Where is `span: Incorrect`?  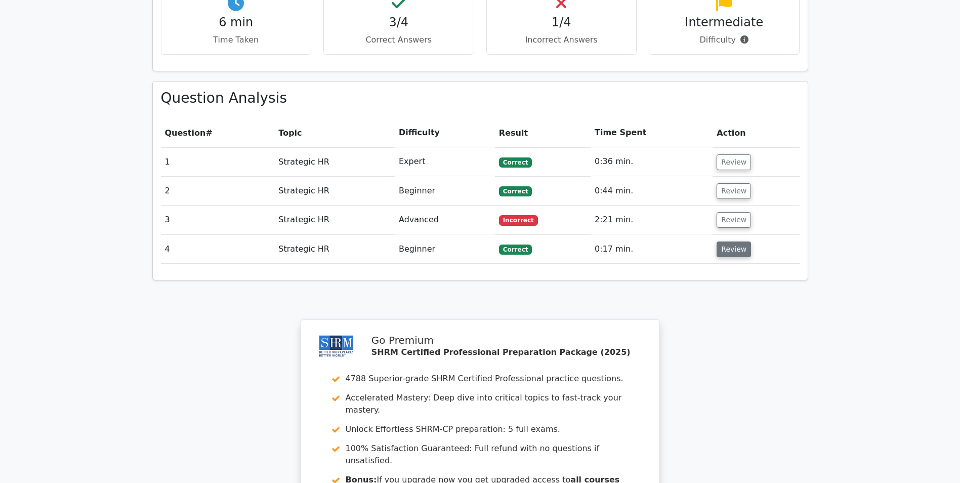
span: Incorrect is located at coordinates (518, 220).